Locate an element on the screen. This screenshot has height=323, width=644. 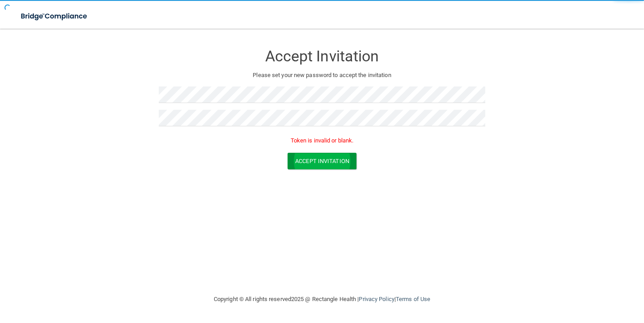
a: Privacy Policy is located at coordinates (376, 299).